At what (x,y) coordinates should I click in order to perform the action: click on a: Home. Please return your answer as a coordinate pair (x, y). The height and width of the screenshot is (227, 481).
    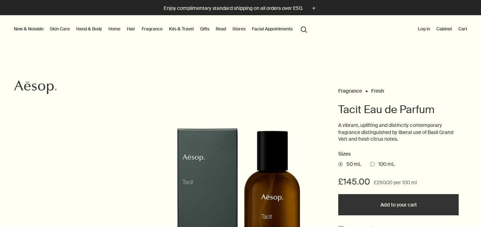
    Looking at the image, I should click on (114, 29).